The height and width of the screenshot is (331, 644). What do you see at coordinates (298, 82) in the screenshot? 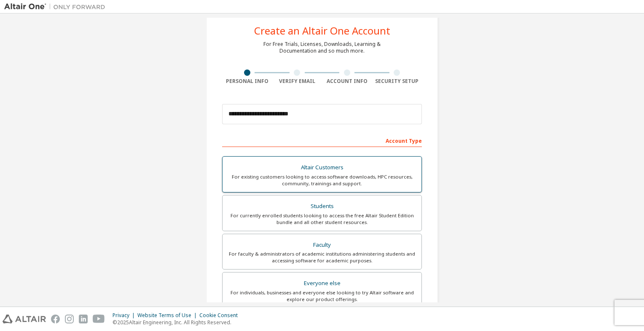
I see `div: Verify Email` at bounding box center [298, 82].